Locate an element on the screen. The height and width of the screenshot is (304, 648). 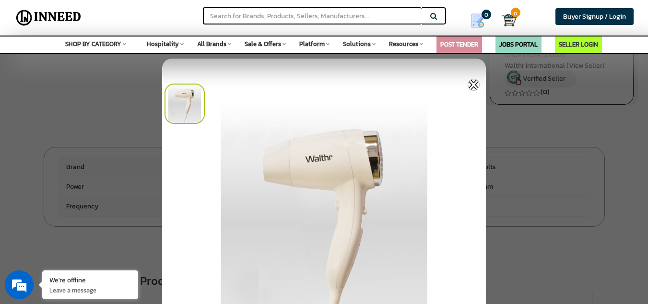
span: Buyer Signup / Login is located at coordinates (595, 16).